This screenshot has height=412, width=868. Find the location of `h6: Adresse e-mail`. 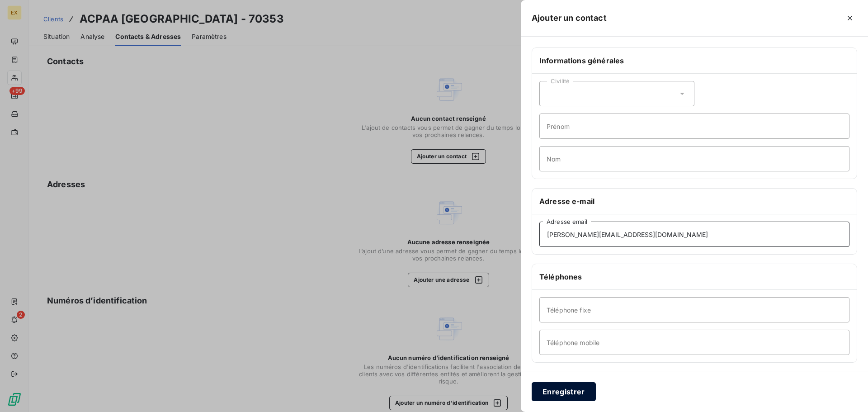

h6: Adresse e-mail is located at coordinates (695, 201).